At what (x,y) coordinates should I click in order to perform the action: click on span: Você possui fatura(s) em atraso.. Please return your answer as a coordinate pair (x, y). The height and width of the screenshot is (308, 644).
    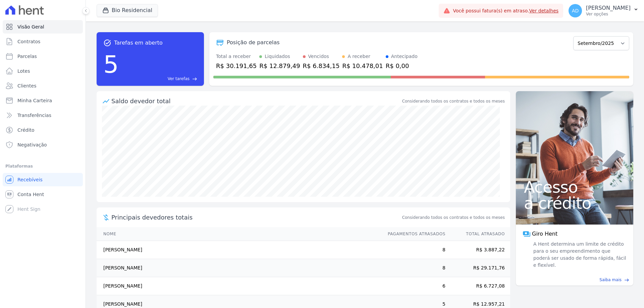
    Looking at the image, I should click on (506, 11).